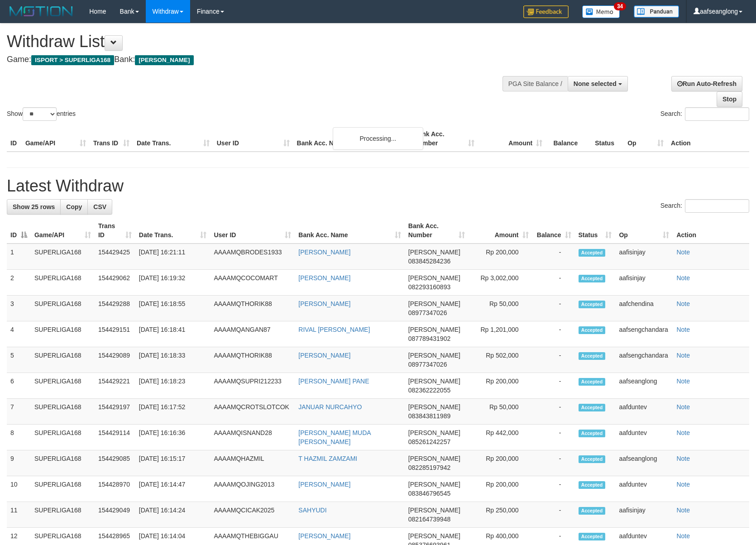 Image resolution: width=756 pixels, height=545 pixels. I want to click on td: Rp 200,000, so click(500, 257).